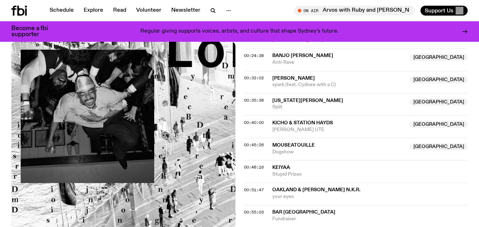 Image resolution: width=479 pixels, height=227 pixels. I want to click on span: Stupid Prizes, so click(370, 175).